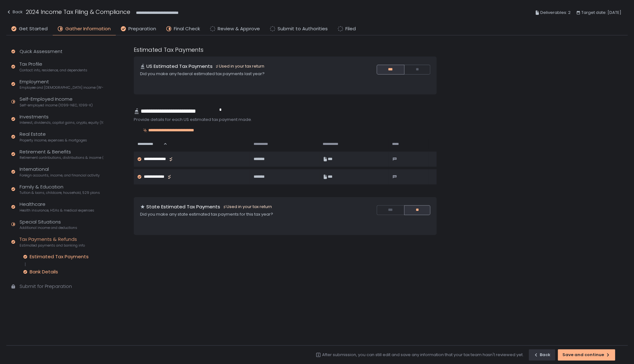 This screenshot has height=364, width=634. What do you see at coordinates (183, 207) in the screenshot?
I see `h1: State Estimated Tax Payments` at bounding box center [183, 207].